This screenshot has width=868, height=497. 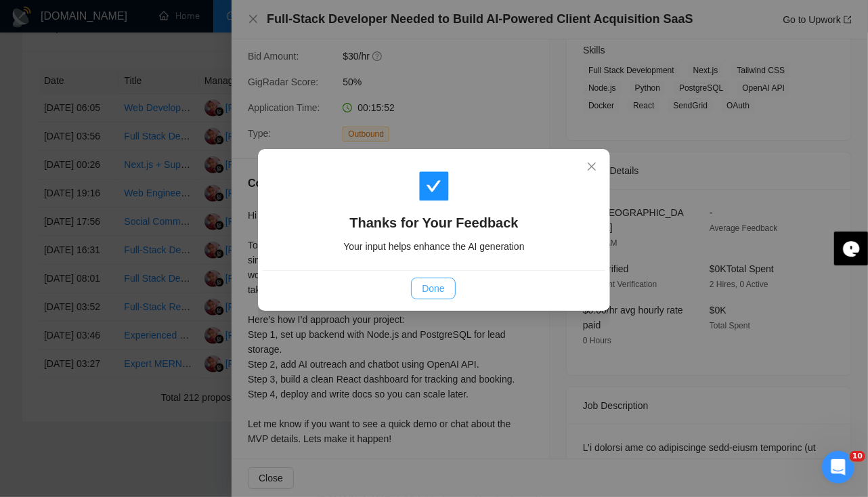 I want to click on span: 10, so click(x=858, y=456).